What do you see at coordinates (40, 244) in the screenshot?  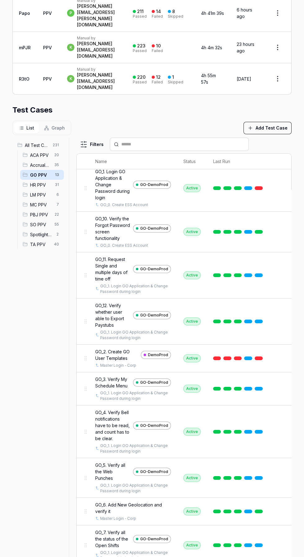 I see `span: TA PPV` at bounding box center [40, 244].